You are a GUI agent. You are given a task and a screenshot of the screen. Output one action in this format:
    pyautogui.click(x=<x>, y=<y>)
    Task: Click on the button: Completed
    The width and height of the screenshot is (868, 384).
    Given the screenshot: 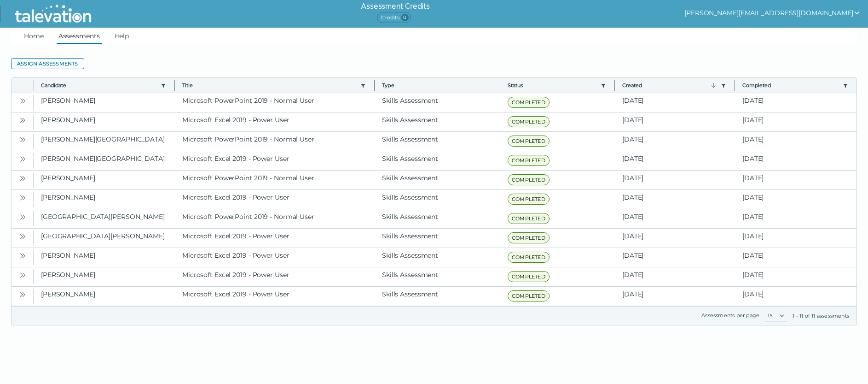 What is the action you would take?
    pyautogui.click(x=791, y=85)
    